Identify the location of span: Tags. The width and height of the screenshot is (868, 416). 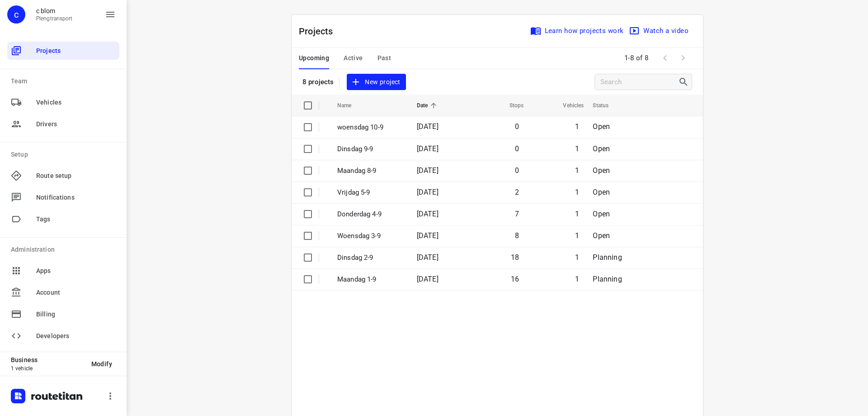
(76, 219).